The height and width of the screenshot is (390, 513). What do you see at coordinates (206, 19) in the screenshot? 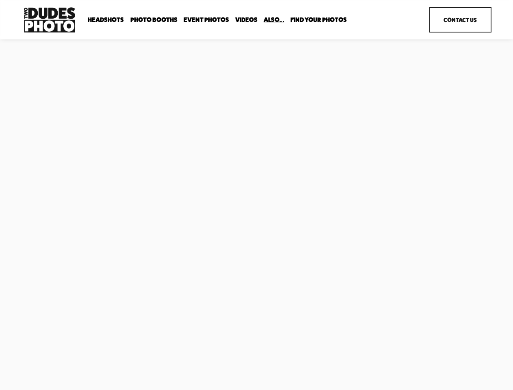
I see `a: Event Photos` at bounding box center [206, 19].